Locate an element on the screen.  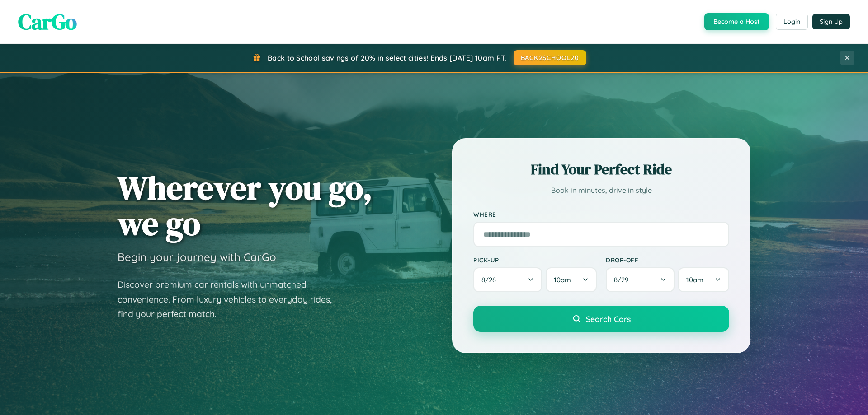
h2: Find Your Perfect Ride is located at coordinates (601, 169).